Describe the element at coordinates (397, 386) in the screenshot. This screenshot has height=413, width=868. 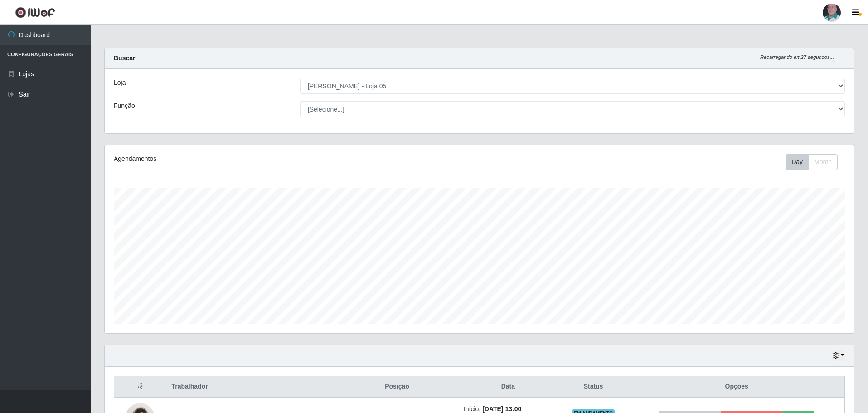
I see `th: Posição` at that location.